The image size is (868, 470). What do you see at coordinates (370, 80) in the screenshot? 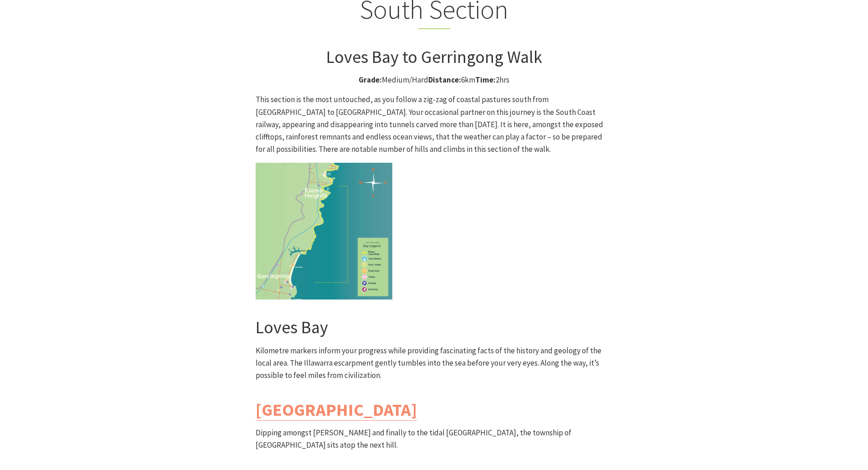
I see `strong: Grade:` at bounding box center [370, 80].